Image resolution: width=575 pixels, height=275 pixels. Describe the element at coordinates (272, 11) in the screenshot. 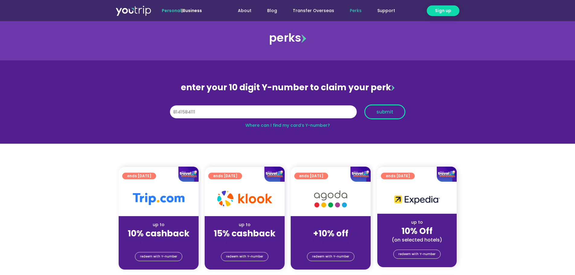

I see `a: Blog` at that location.